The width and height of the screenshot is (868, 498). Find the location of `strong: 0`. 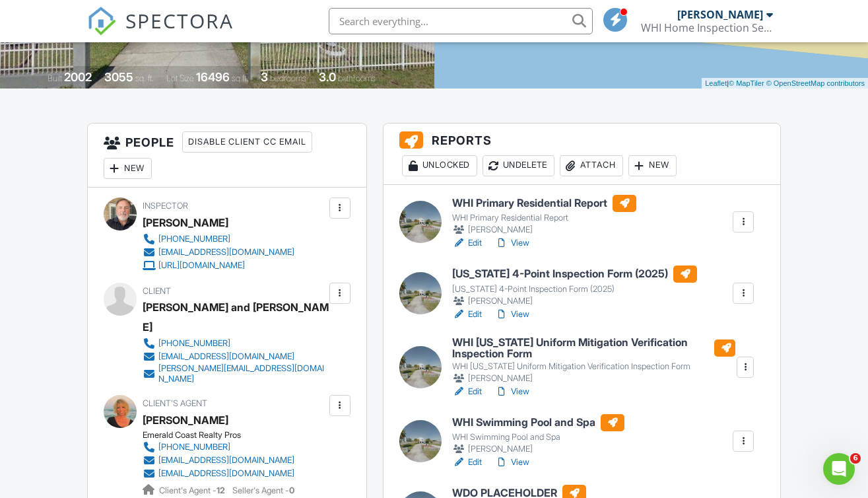

strong: 0 is located at coordinates (292, 490).